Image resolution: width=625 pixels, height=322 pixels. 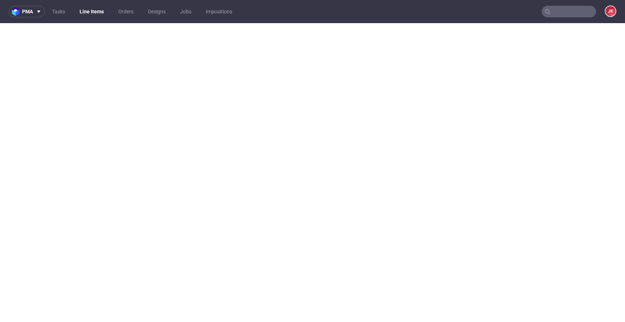 What do you see at coordinates (27, 12) in the screenshot?
I see `span: pma` at bounding box center [27, 12].